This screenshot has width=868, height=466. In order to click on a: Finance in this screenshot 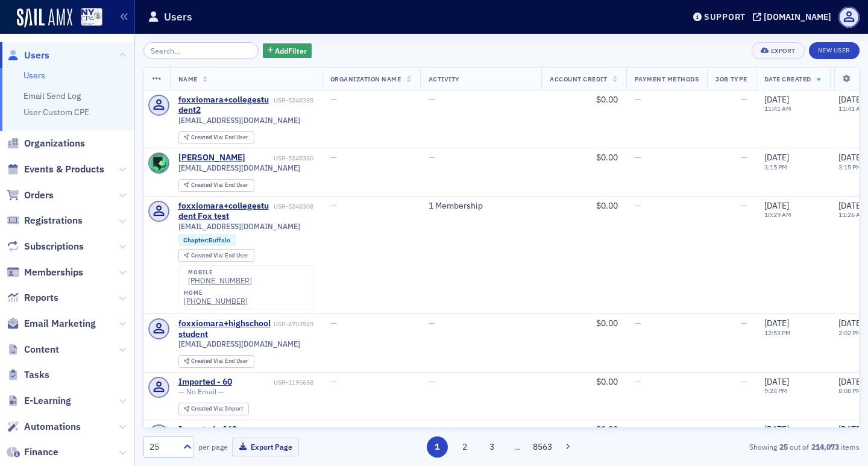, I will do `click(33, 452)`.